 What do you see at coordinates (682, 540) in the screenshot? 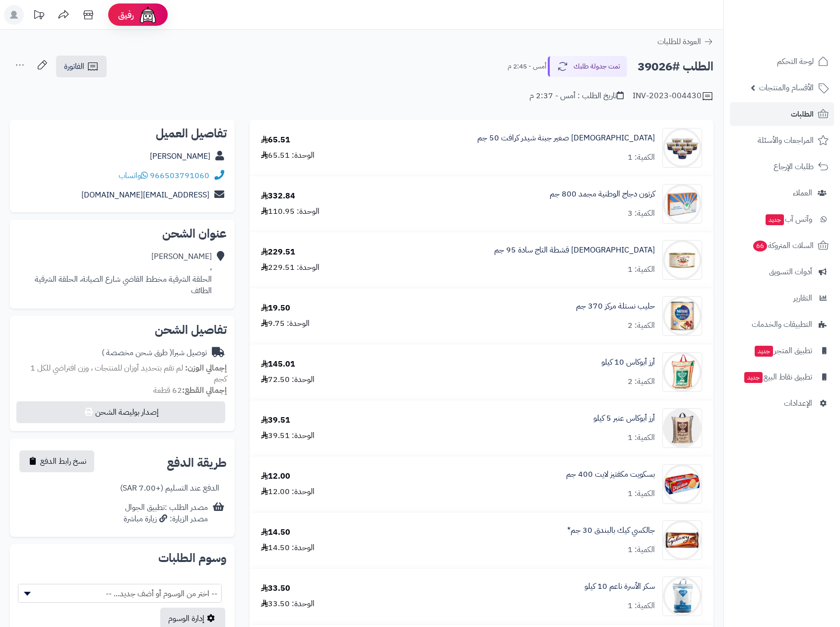
I see `img: 1674831391-%D8%A7%D9%84%D8%AA%D9%82%D8%A7%D8%B7%20%D8%A7%D9%84%D9%88%D9%8A%D8%A8_27-1-2023_175434...` at bounding box center [682, 540].